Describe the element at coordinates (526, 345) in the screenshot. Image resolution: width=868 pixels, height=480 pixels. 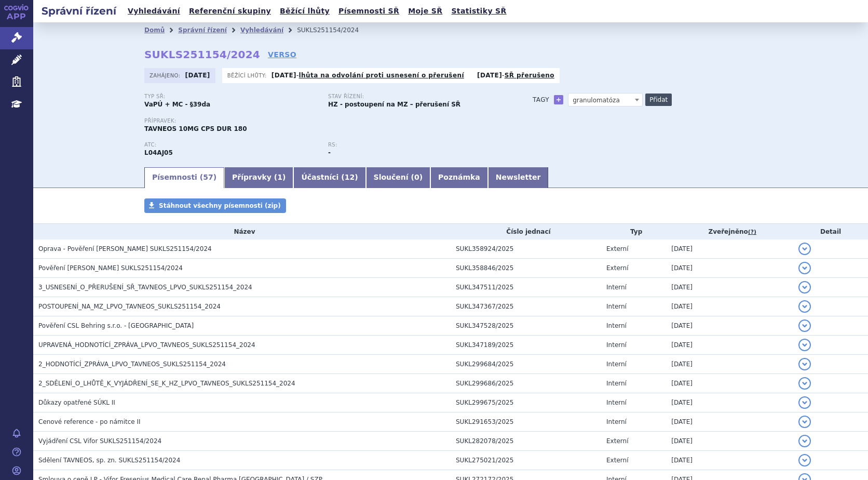
I see `td: SUKL347189/2025` at that location.